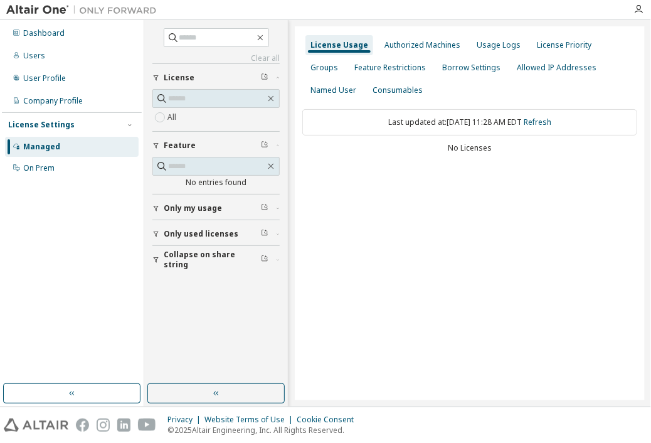 This screenshot has width=651, height=443. Describe the element at coordinates (216, 58) in the screenshot. I see `a: Clear all` at that location.